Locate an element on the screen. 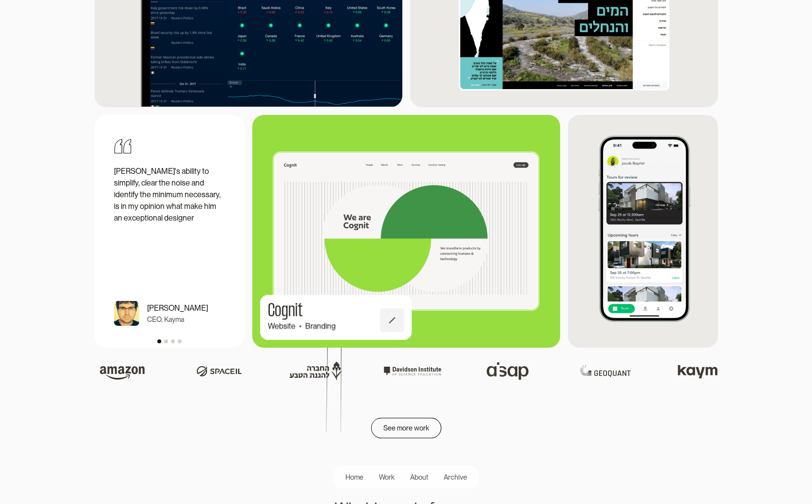 This screenshot has height=504, width=812. div: carousel is located at coordinates (170, 232).